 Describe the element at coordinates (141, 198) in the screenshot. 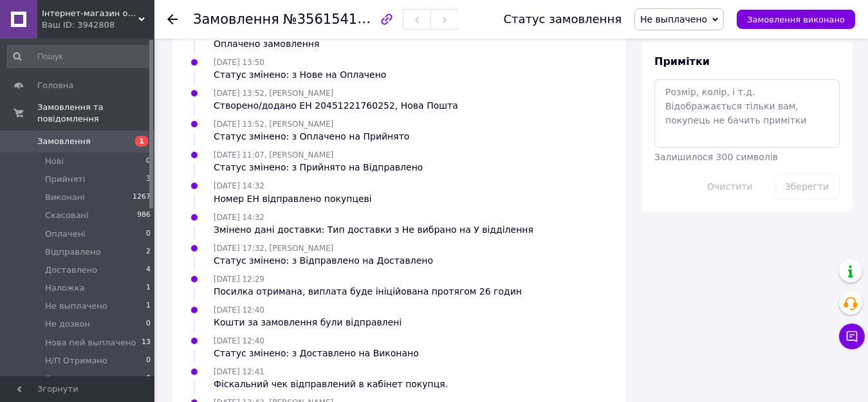

I see `span: 1267` at that location.